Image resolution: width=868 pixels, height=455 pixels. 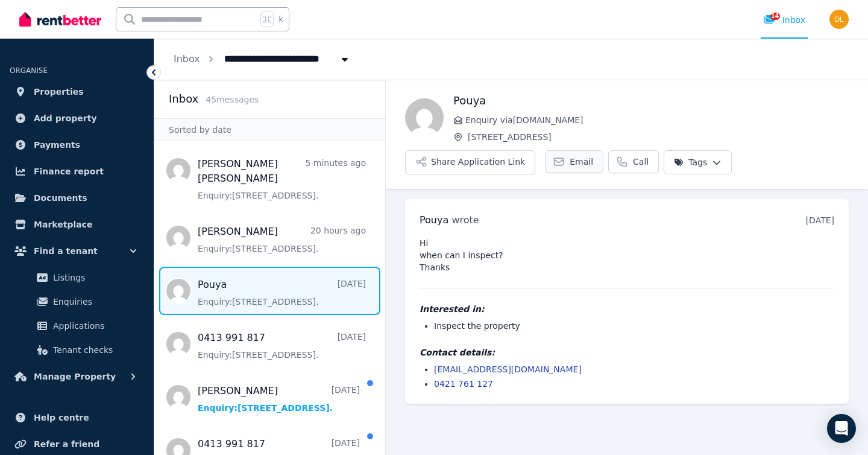 What do you see at coordinates (66, 444) in the screenshot?
I see `span: Refer a friend` at bounding box center [66, 444].